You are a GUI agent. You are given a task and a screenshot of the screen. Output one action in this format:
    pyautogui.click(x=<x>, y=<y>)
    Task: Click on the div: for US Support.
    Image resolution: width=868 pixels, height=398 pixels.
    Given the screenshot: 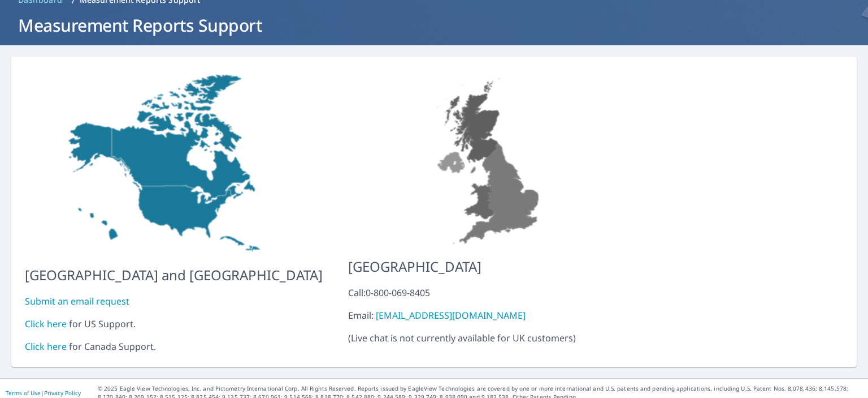 What is the action you would take?
    pyautogui.click(x=173, y=323)
    